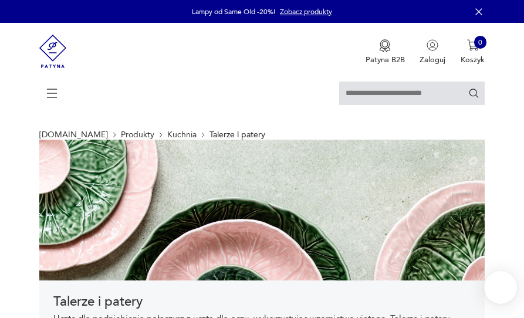 Image resolution: width=524 pixels, height=318 pixels. What do you see at coordinates (53, 51) in the screenshot?
I see `img: Patyna - sklep z meblami i dekoracjami vintage` at bounding box center [53, 51].